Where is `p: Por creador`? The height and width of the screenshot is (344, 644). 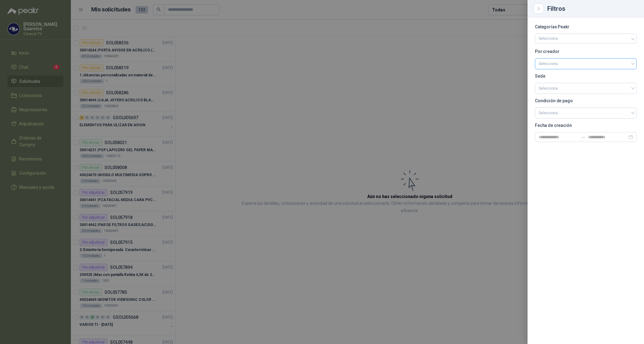
p: Por creador is located at coordinates (586, 52).